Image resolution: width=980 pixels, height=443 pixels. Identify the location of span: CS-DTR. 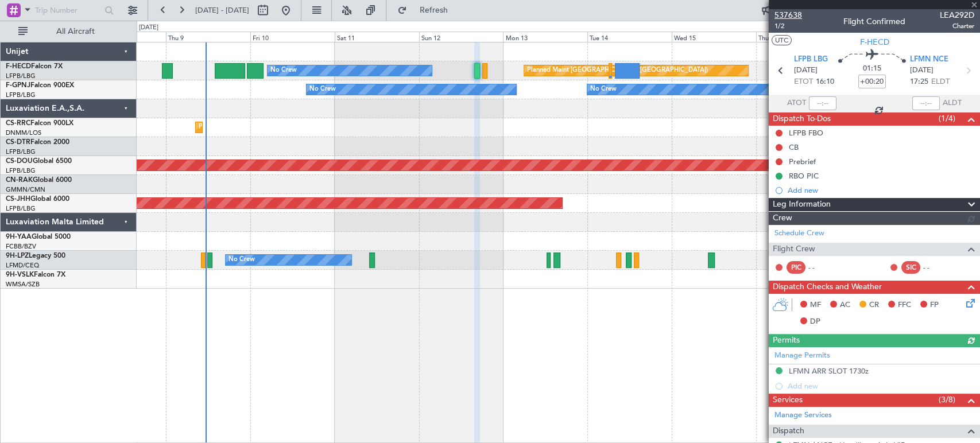
(18, 143).